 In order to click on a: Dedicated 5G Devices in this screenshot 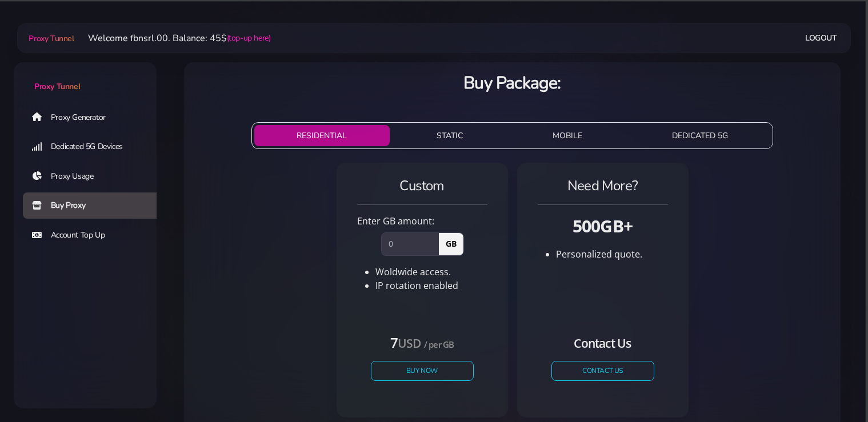, I will do `click(95, 147)`.